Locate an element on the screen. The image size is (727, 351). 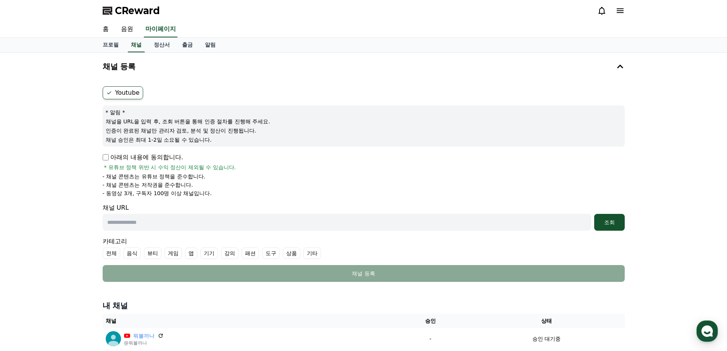
span: 대화 is located at coordinates (74, 257).